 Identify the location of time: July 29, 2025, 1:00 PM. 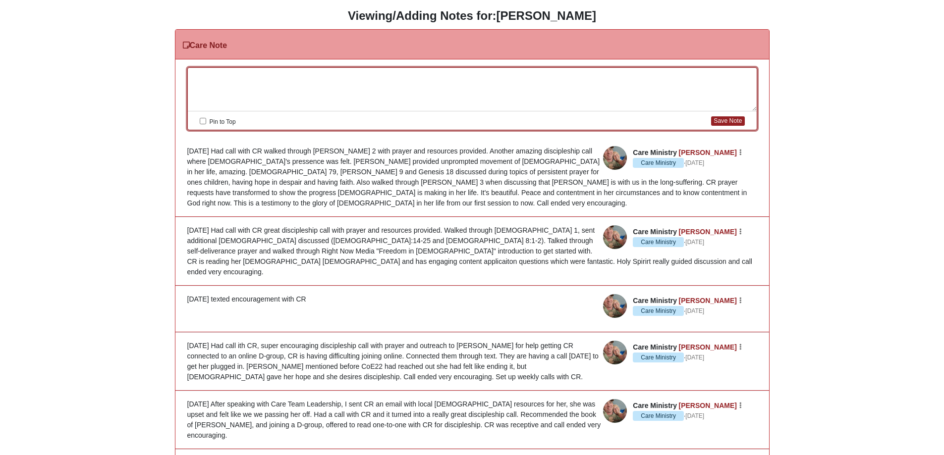
(695, 358).